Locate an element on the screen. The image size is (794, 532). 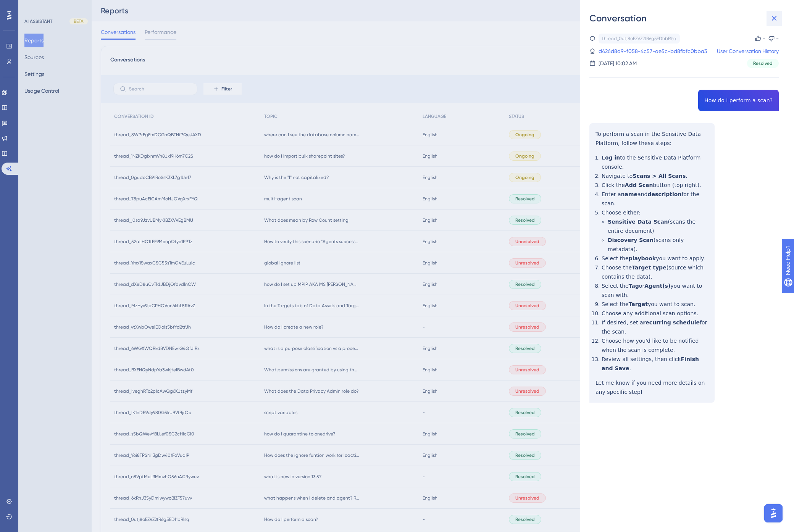
a: User Conversation History is located at coordinates (748, 51).